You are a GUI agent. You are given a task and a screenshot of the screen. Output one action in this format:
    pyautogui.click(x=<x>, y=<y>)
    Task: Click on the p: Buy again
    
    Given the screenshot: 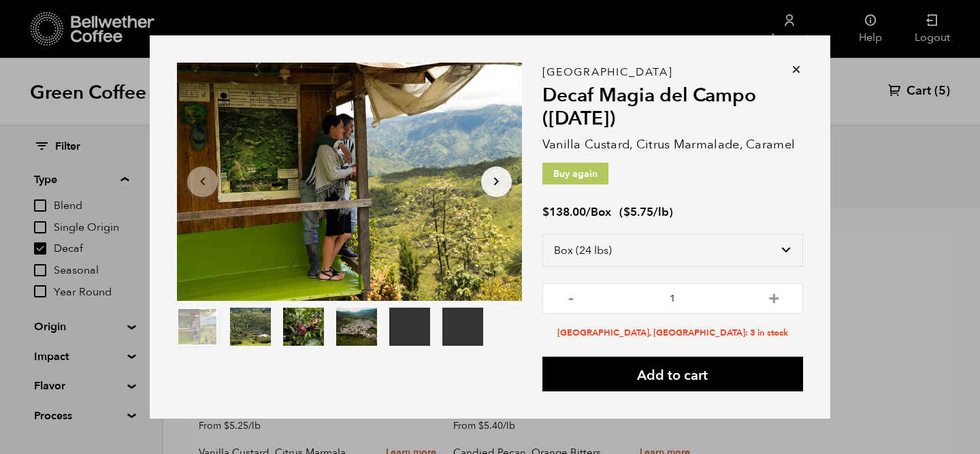 What is the action you would take?
    pyautogui.click(x=575, y=174)
    